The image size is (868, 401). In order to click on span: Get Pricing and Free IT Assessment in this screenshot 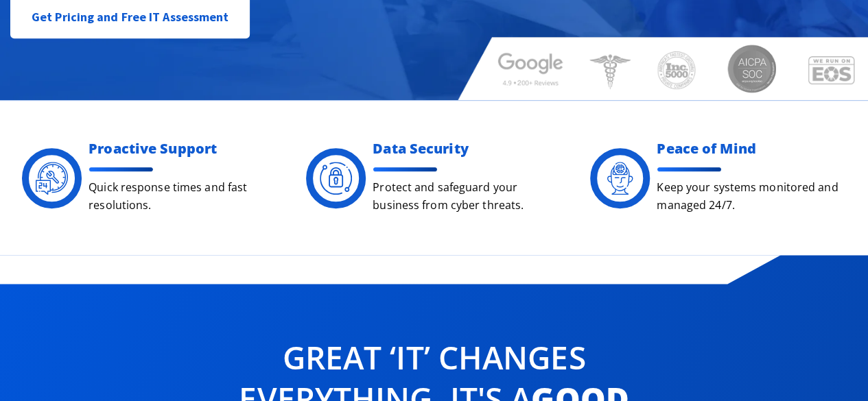, I will do `click(130, 17)`.